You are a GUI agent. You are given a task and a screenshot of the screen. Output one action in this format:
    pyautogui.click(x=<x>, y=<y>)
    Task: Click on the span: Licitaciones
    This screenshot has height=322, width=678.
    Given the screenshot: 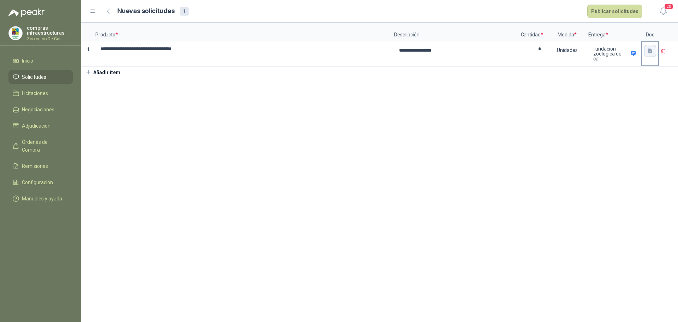 What is the action you would take?
    pyautogui.click(x=35, y=93)
    